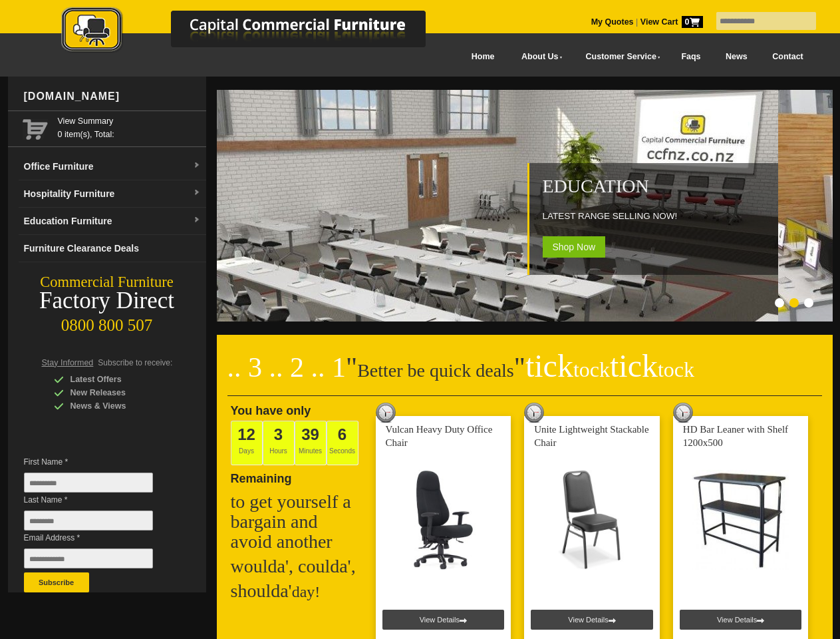 The image size is (840, 639). I want to click on h2: woulda', coulda',, so click(298, 566).